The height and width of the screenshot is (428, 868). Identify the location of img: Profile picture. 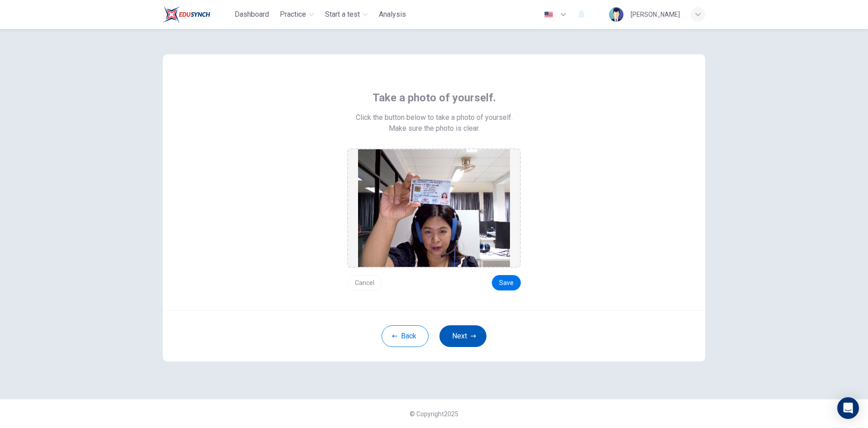
(616, 14).